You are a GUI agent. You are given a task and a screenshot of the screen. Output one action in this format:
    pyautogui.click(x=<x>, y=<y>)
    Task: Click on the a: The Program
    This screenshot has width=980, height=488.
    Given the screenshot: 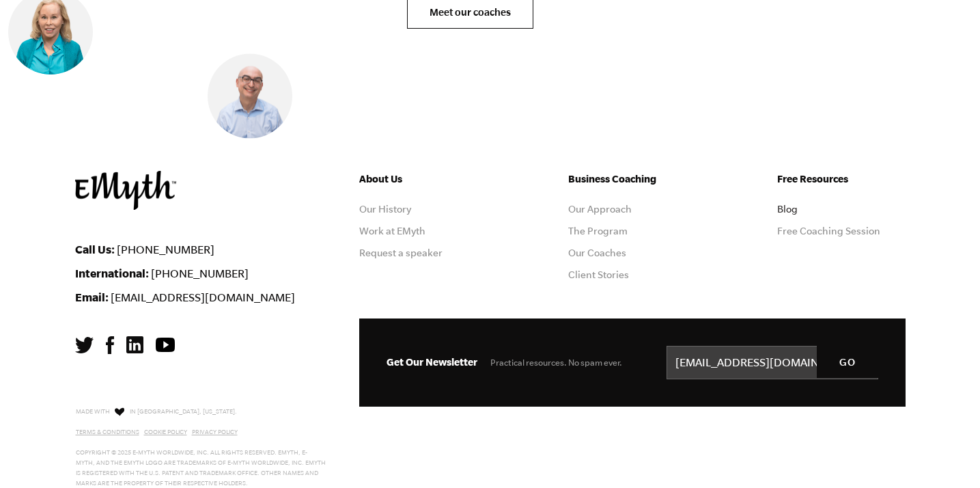 What is the action you would take?
    pyautogui.click(x=598, y=231)
    